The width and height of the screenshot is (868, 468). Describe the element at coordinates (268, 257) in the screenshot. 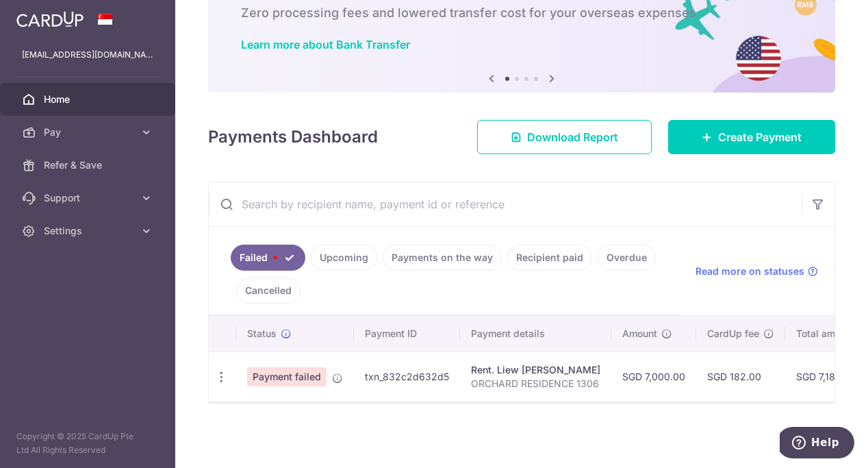

I see `a: Failed` at that location.